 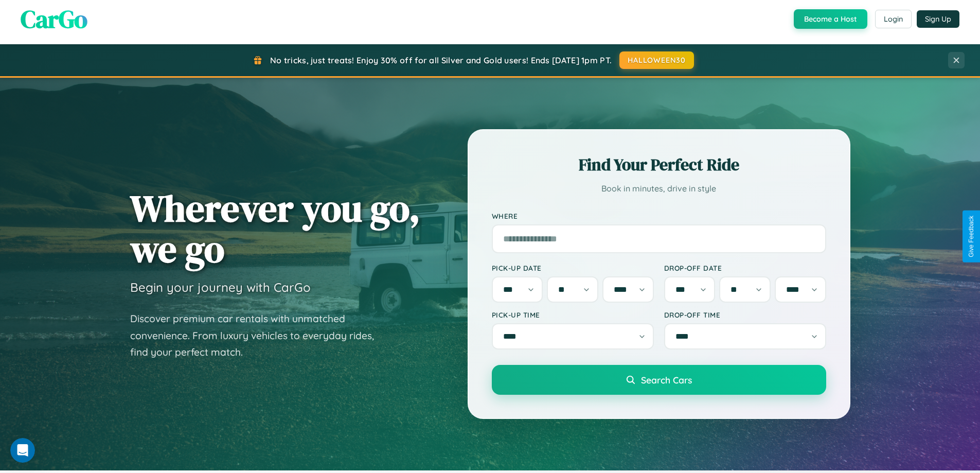 I want to click on button: Sign Up, so click(x=938, y=19).